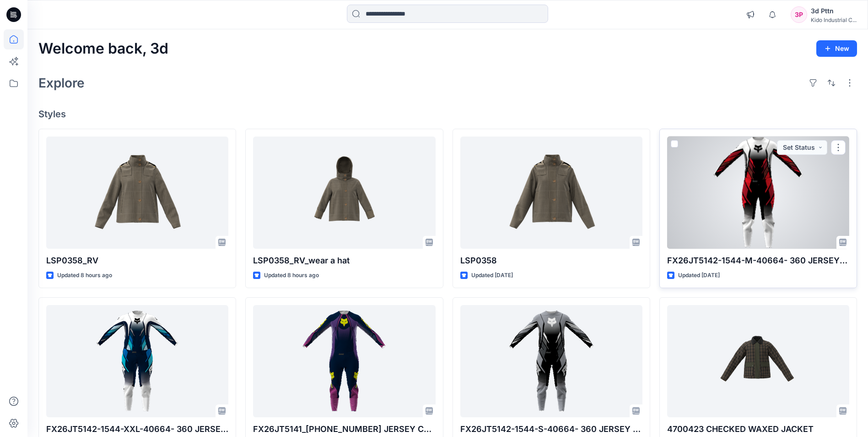 Image resolution: width=868 pixels, height=437 pixels. I want to click on button: New, so click(836, 49).